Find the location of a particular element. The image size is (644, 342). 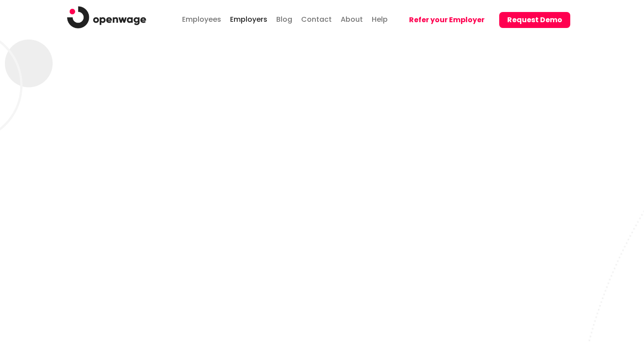

a: Employers is located at coordinates (249, 18).